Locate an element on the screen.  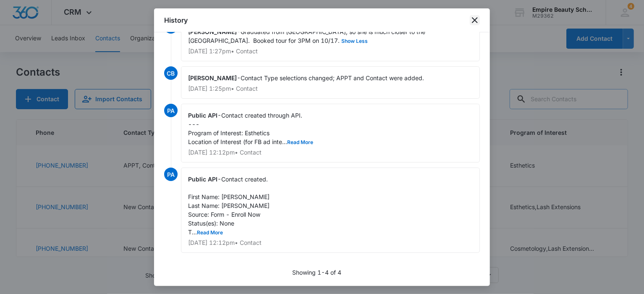
span: Contact Type selections changed; APPT and Contact were added. is located at coordinates (332, 78).